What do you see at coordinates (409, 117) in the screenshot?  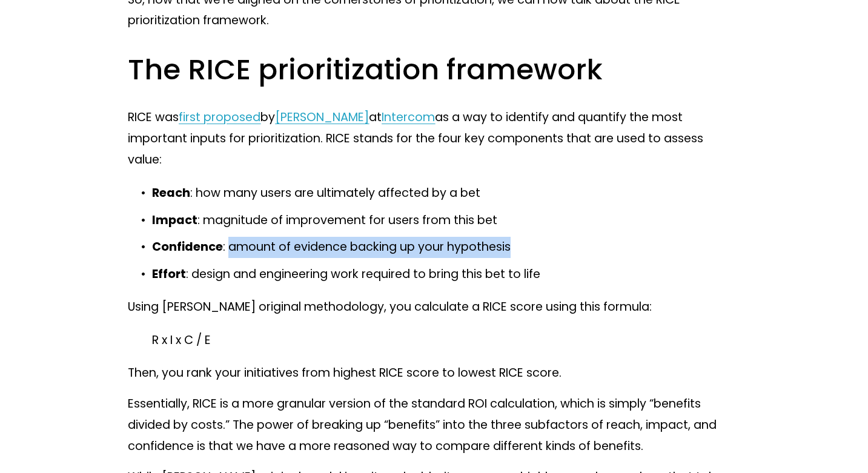 I see `span: Intercom` at bounding box center [409, 117].